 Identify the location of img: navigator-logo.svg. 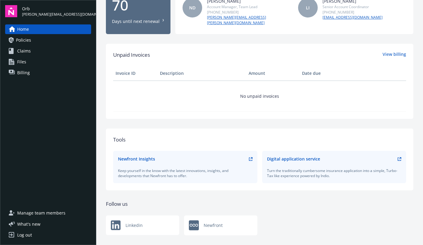
(11, 11).